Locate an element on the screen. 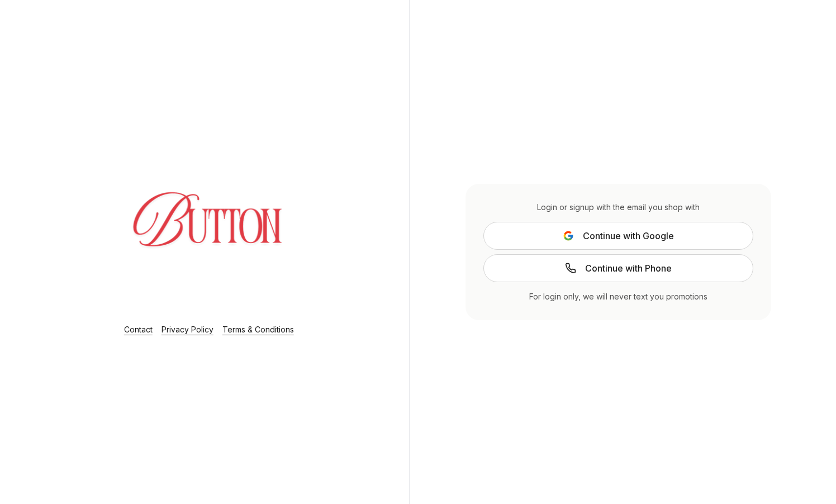 The image size is (836, 504). img: Login Layout Image is located at coordinates (209, 231).